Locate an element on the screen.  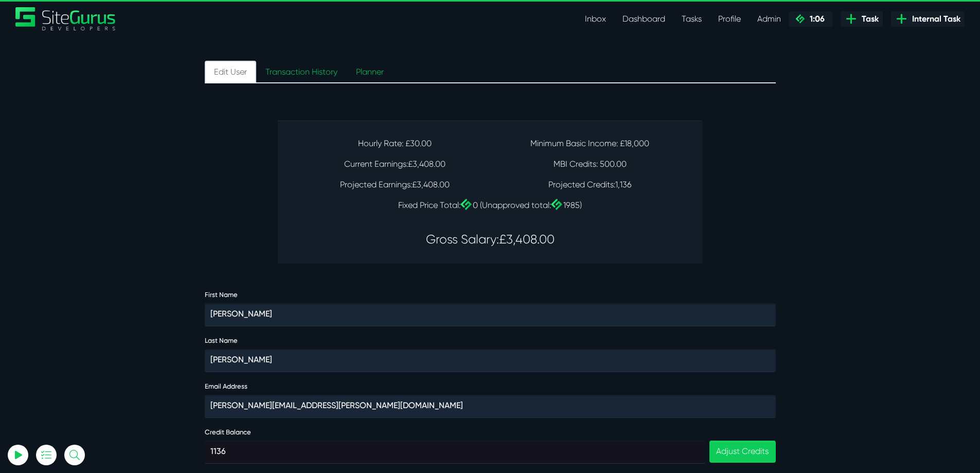
p: Projected Credits: is located at coordinates (590, 185).